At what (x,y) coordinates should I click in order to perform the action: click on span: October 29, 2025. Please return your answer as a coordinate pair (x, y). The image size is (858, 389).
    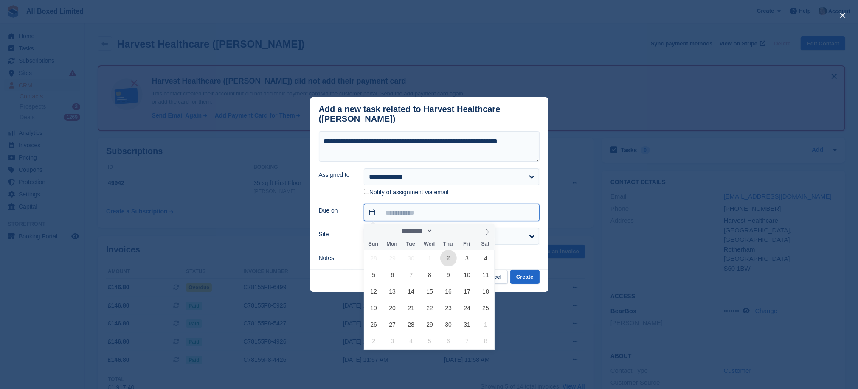
    Looking at the image, I should click on (430, 324).